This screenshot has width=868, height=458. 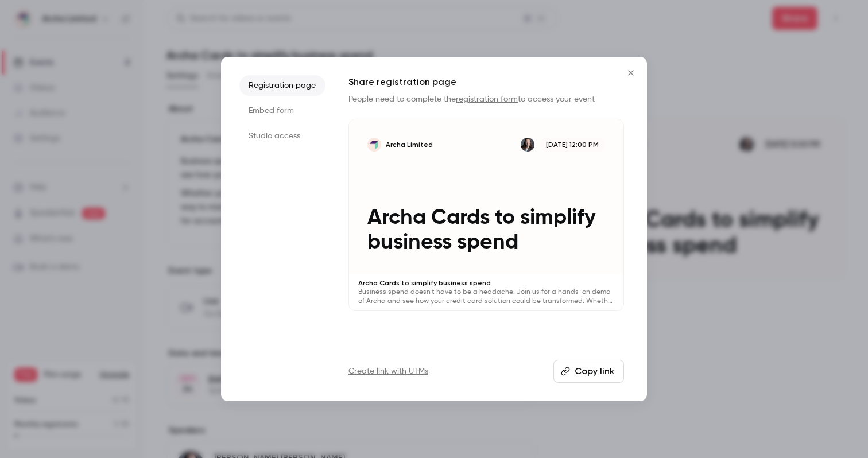 I want to click on img: Archa Cards to simplify business spend, so click(x=374, y=145).